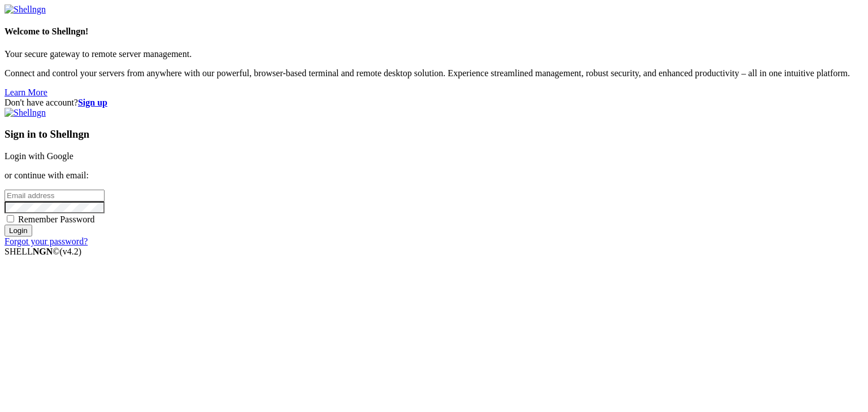  What do you see at coordinates (434, 32) in the screenshot?
I see `h4: Welcome to Shellngn!` at bounding box center [434, 32].